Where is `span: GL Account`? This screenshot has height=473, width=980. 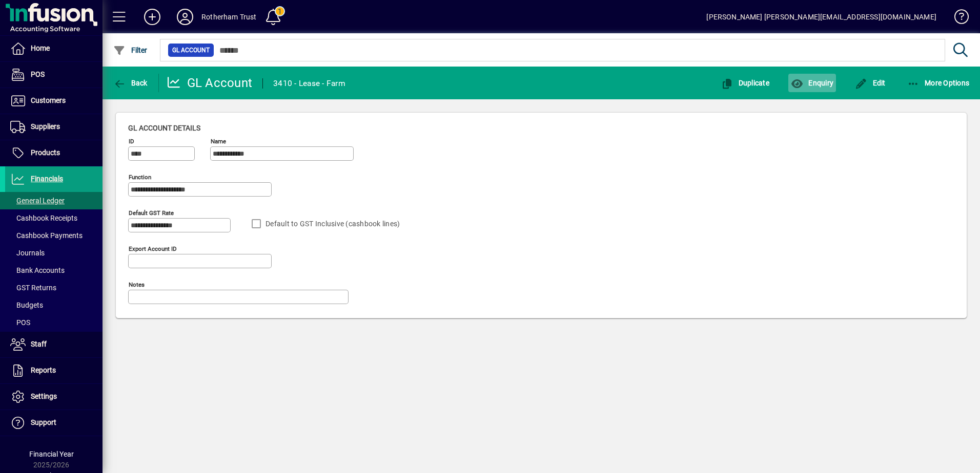 span: GL Account is located at coordinates (191, 51).